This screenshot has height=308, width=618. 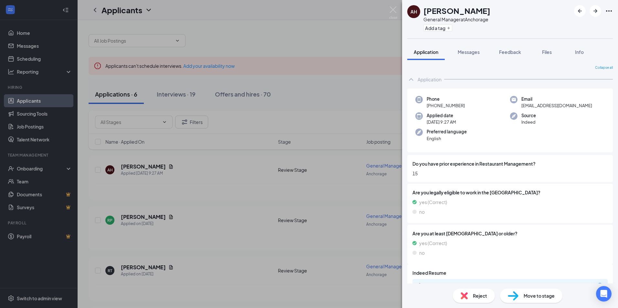 What do you see at coordinates (604, 68) in the screenshot?
I see `span: Collapse all` at bounding box center [604, 68].